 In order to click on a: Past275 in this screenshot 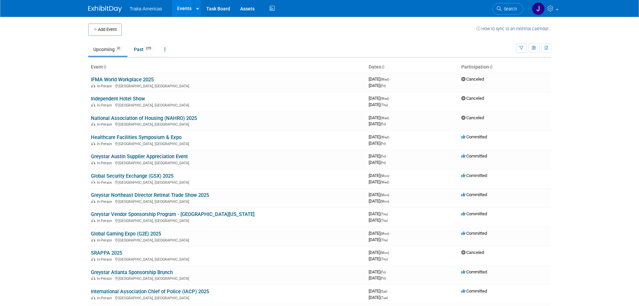, I will do `click(143, 49)`.